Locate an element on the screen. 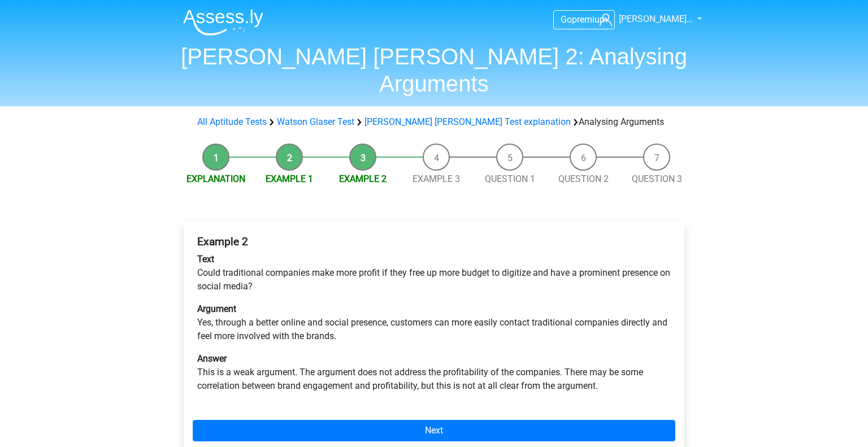  a: Example 2 is located at coordinates (363, 179).